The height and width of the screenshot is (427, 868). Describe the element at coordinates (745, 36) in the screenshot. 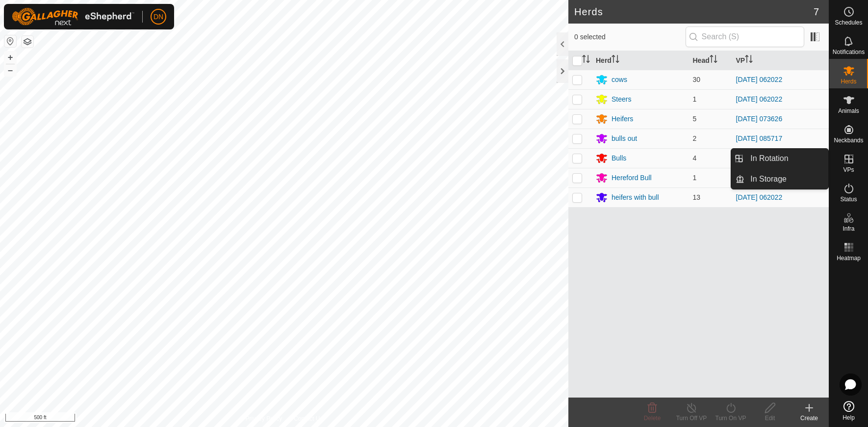

I see `input: Search (S)` at that location.